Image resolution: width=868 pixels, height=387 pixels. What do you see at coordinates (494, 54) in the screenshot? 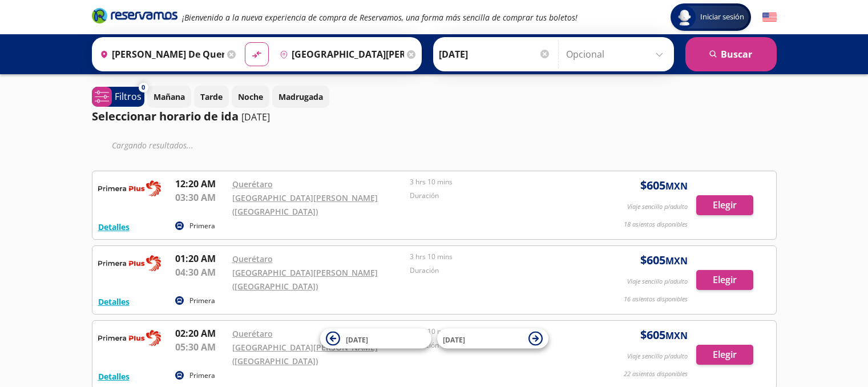
I see `input: Elegir Fecha` at bounding box center [494, 54].